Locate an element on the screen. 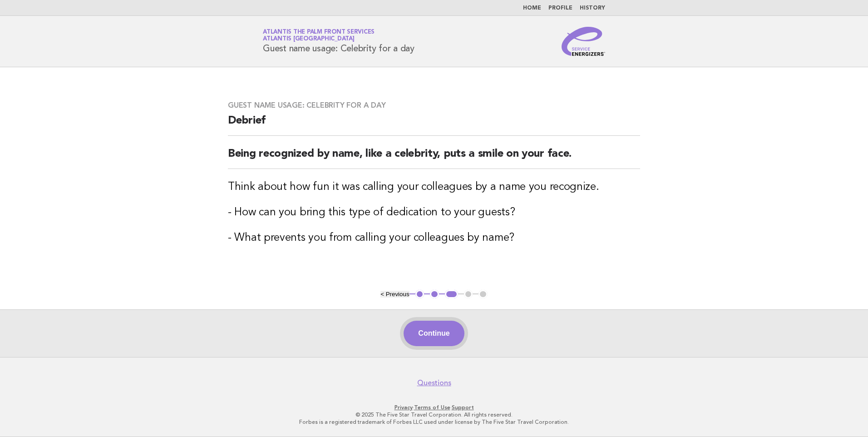 The width and height of the screenshot is (868, 437). a: Terms of Use is located at coordinates (433, 407).